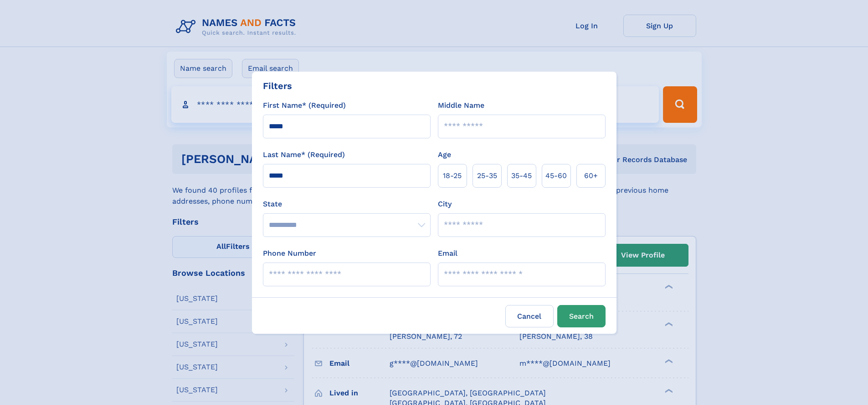  What do you see at coordinates (445, 204) in the screenshot?
I see `label: City` at bounding box center [445, 204].